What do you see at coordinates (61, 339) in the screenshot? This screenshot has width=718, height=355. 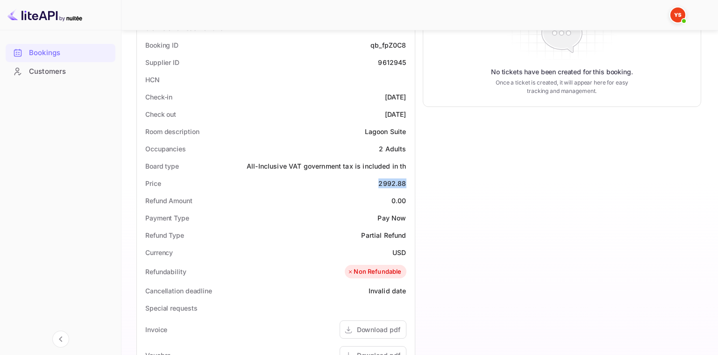 I see `button: Collapse navigation` at bounding box center [61, 339].